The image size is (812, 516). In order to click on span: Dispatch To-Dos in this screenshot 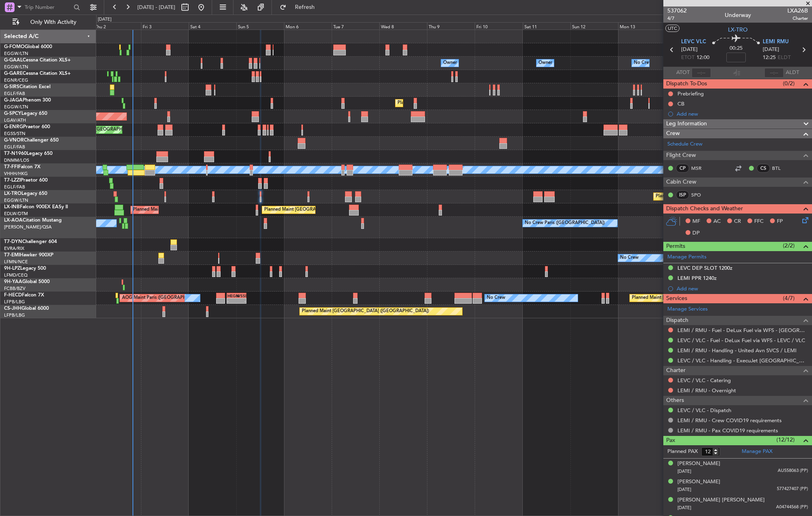, I will do `click(687, 84)`.